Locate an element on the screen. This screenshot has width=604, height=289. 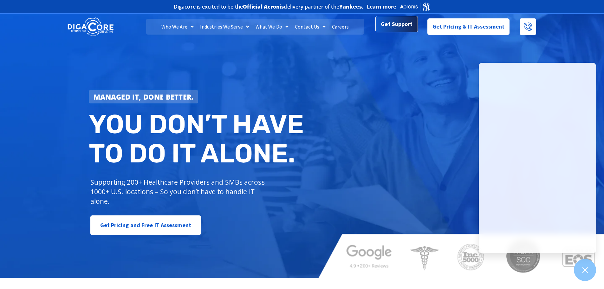
a: What We Do is located at coordinates (272, 27).